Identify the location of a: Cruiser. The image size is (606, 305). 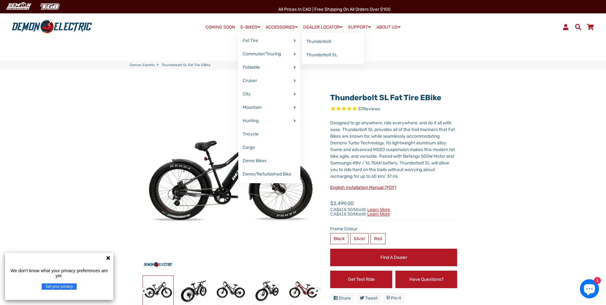
(269, 81).